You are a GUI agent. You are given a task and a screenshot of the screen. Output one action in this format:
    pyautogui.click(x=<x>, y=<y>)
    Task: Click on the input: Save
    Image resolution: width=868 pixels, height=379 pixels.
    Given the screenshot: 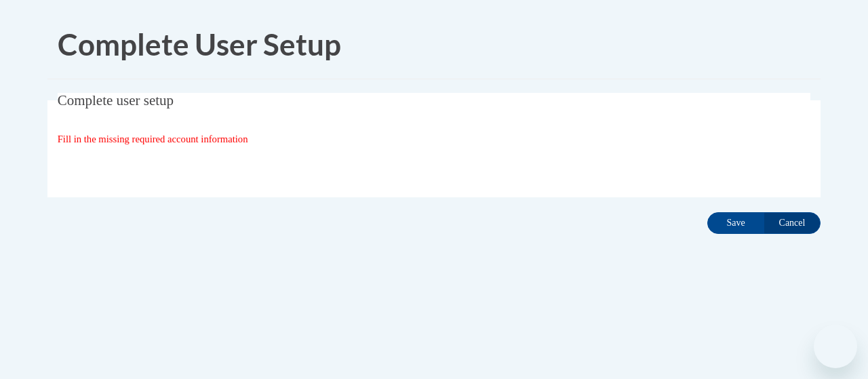 What is the action you would take?
    pyautogui.click(x=736, y=223)
    